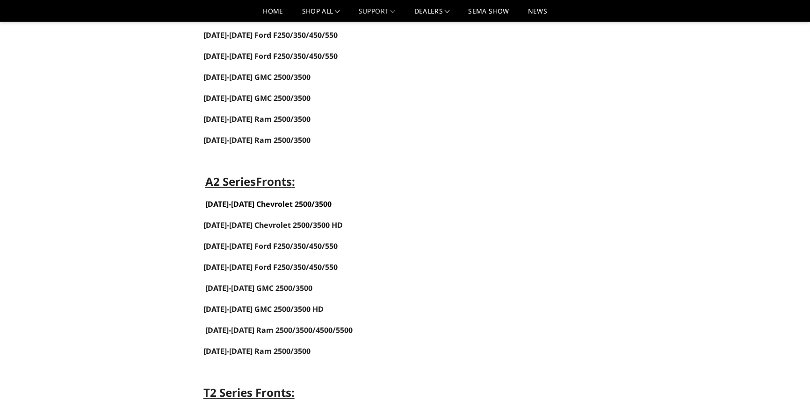 The height and width of the screenshot is (401, 810). Describe the element at coordinates (249, 393) in the screenshot. I see `strong: T2 Series Fronts:` at that location.